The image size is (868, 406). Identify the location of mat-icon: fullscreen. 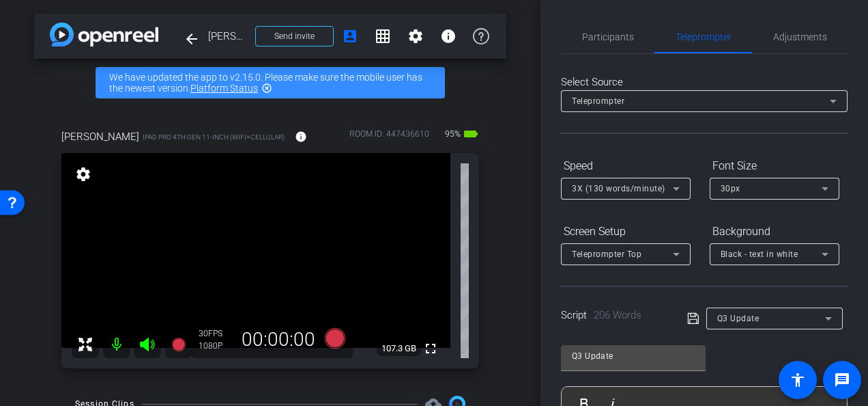
(430, 348).